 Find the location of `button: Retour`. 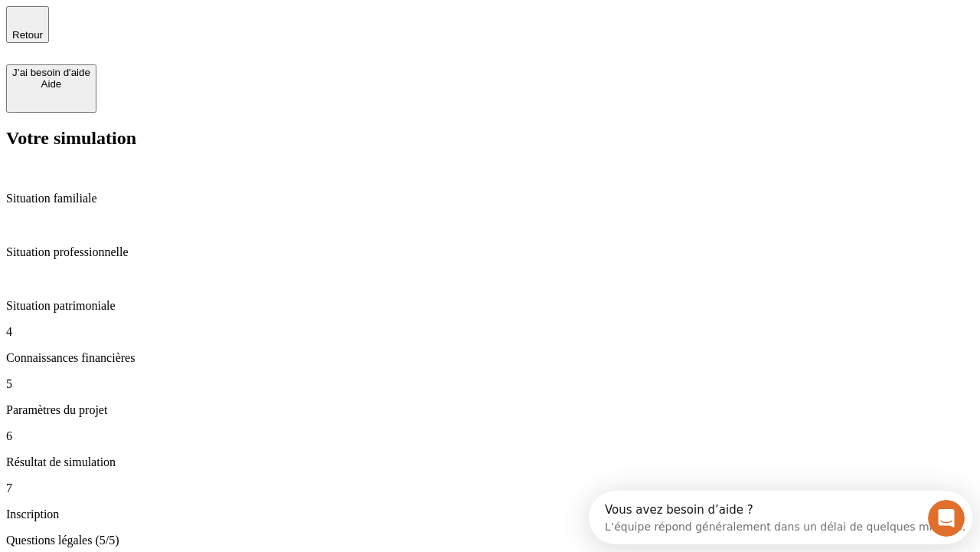

button: Retour is located at coordinates (28, 24).